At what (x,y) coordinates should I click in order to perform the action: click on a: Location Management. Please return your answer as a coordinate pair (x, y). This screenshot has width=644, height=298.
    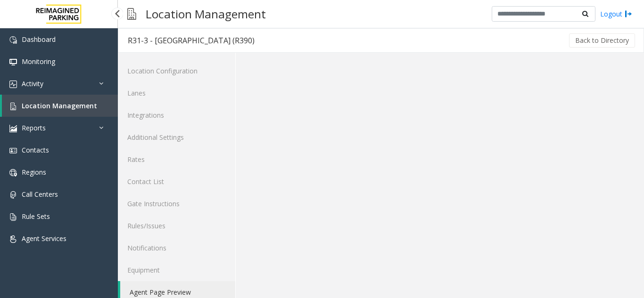
    Looking at the image, I should click on (60, 105).